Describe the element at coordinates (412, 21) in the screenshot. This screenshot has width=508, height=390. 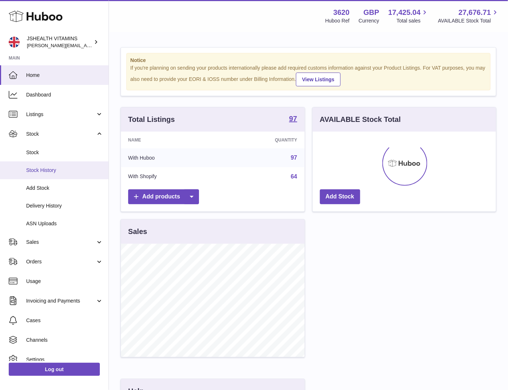
I see `span: Total sales` at that location.